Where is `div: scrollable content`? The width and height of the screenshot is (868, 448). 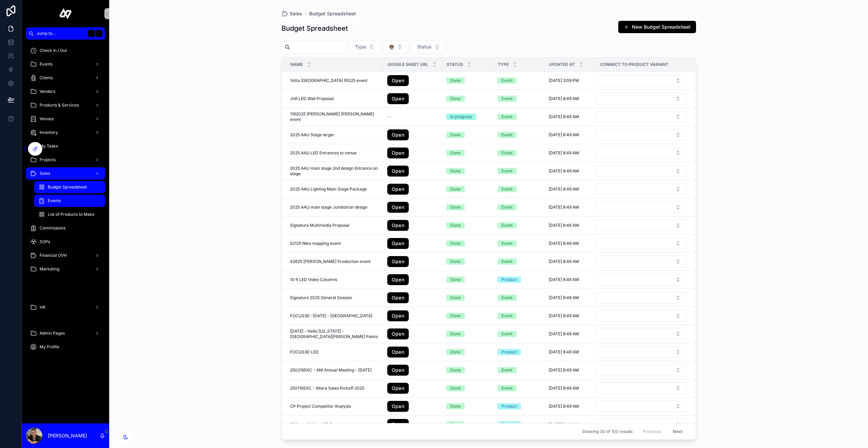
div: scrollable content is located at coordinates (65, 201).